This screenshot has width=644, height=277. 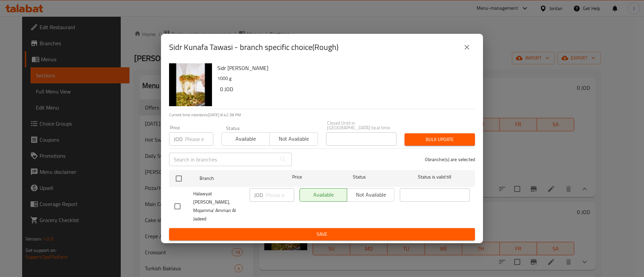 What do you see at coordinates (246, 138) in the screenshot?
I see `span: Available` at bounding box center [246, 138].